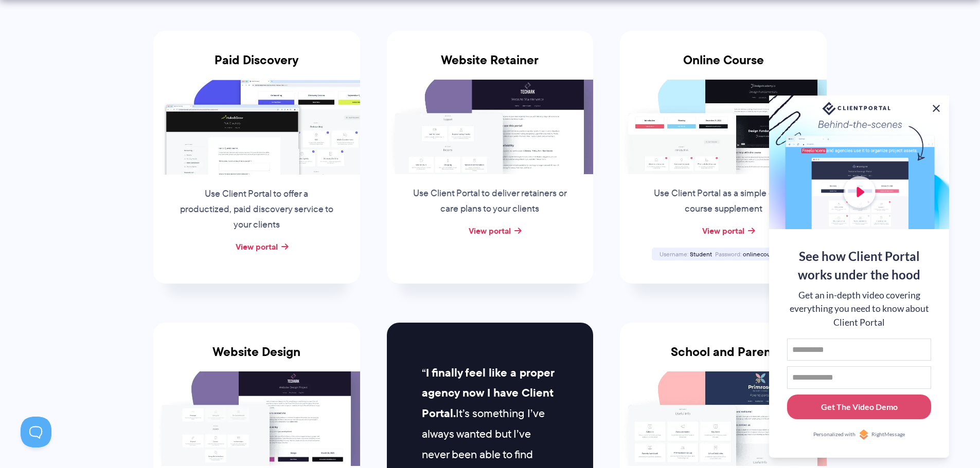 Image resolution: width=980 pixels, height=468 pixels. I want to click on button: Get The Video Demo, so click(859, 407).